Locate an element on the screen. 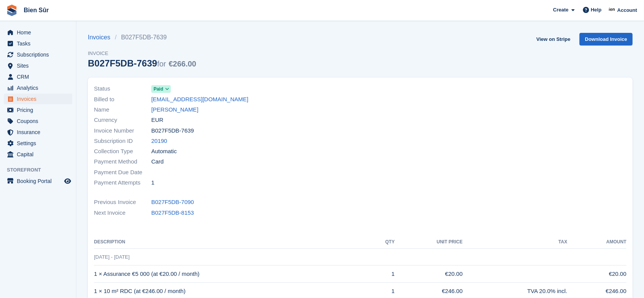  span: Subscriptions is located at coordinates (40, 54).